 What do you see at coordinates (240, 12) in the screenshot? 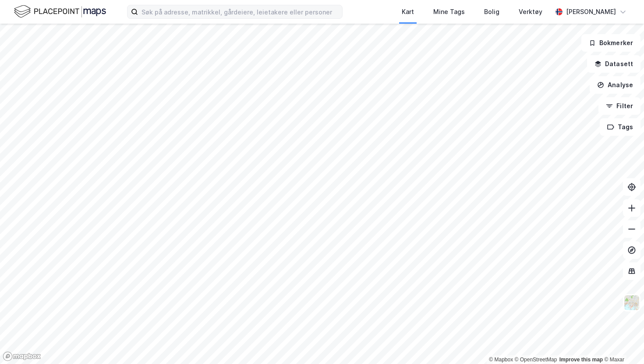
I see `input: Søk på adresse, matrikkel, gårdeiere, leietakere eller personer` at bounding box center [240, 12].